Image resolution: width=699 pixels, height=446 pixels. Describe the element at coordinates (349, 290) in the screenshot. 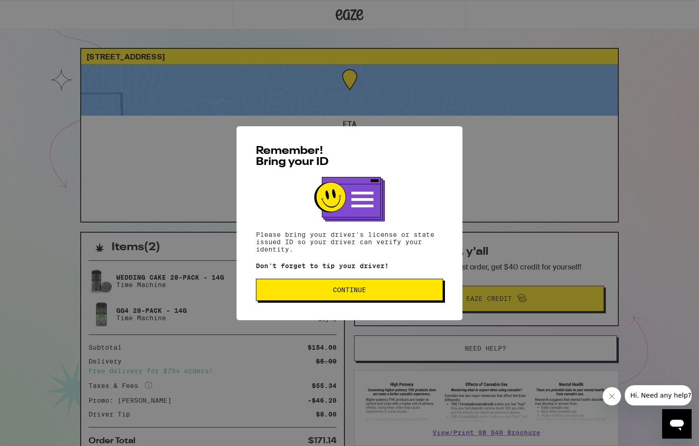

I see `span: Continue` at that location.